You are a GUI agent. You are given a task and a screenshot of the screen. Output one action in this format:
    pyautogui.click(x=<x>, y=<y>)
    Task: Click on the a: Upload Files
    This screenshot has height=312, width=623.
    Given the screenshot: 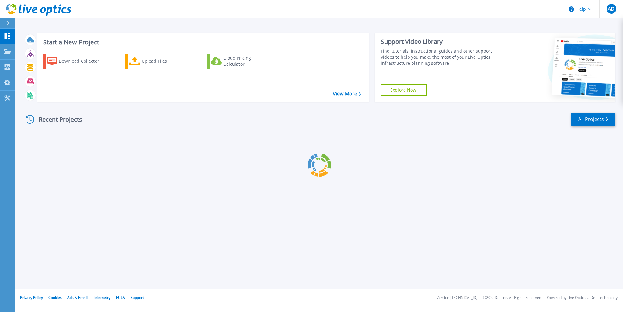 What is the action you would take?
    pyautogui.click(x=159, y=61)
    